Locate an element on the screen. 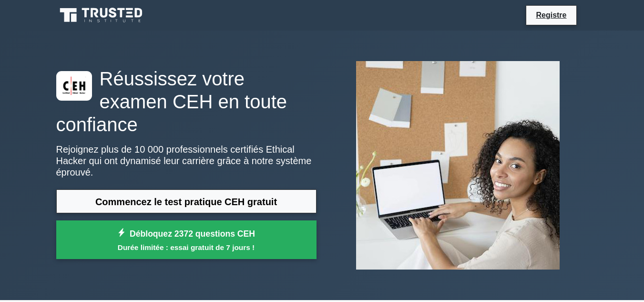 The height and width of the screenshot is (302, 644). a: Débloquez 2372 questions CEHDurée limitée : essai gratuit de 7 jours ! is located at coordinates (186, 239).